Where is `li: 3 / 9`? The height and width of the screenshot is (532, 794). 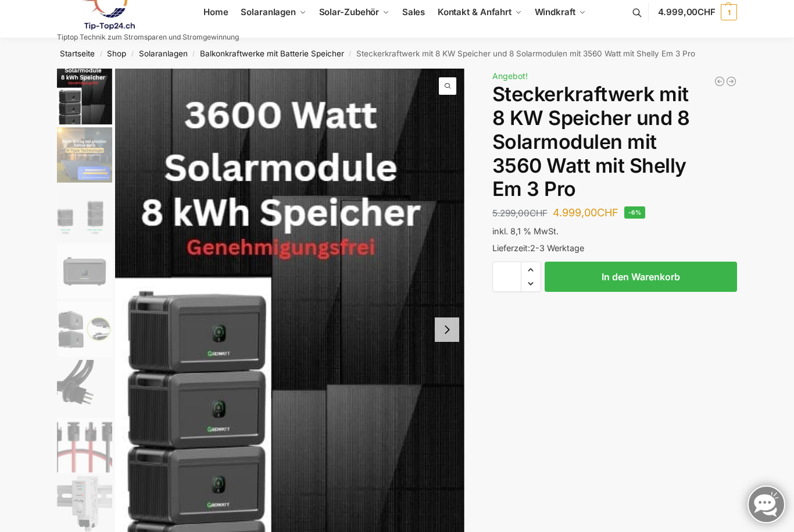
li: 3 / 9 is located at coordinates (83, 213).